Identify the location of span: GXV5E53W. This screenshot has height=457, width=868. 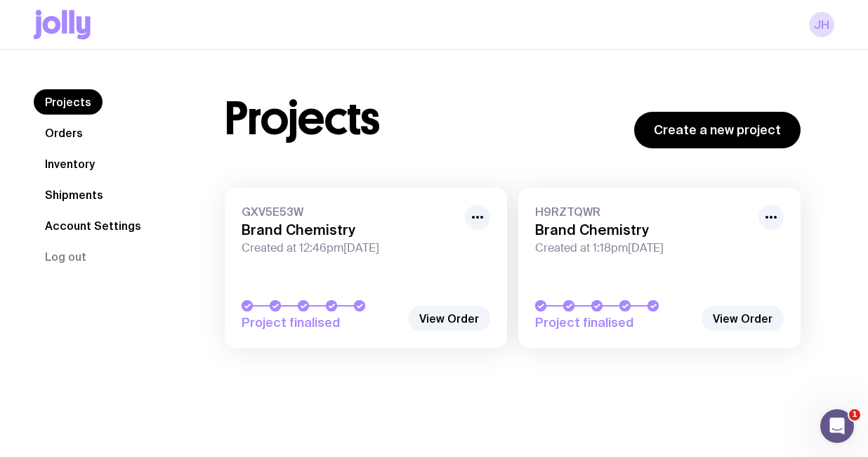
(349, 211).